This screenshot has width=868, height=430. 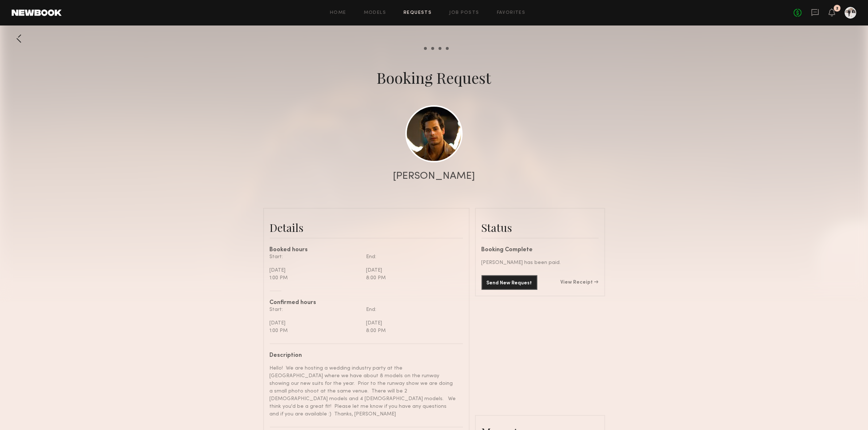 I want to click on a: Job Posts, so click(x=464, y=13).